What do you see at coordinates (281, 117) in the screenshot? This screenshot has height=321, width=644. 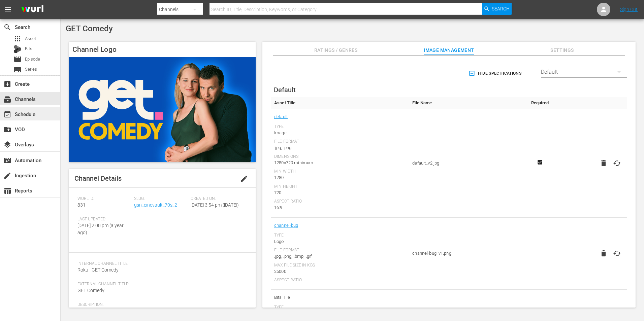 I see `a: default` at bounding box center [281, 117].